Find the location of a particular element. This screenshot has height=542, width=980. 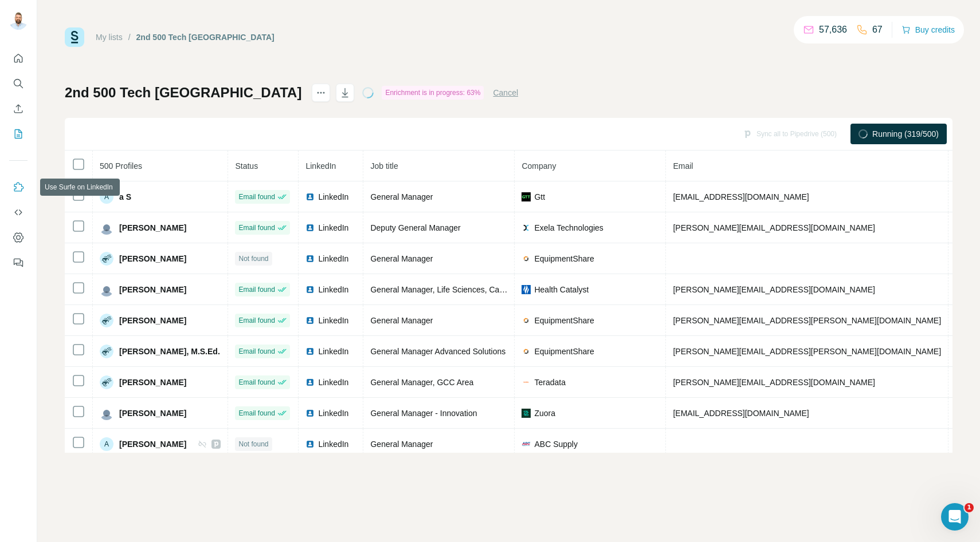

span: Job title is located at coordinates (384, 166).